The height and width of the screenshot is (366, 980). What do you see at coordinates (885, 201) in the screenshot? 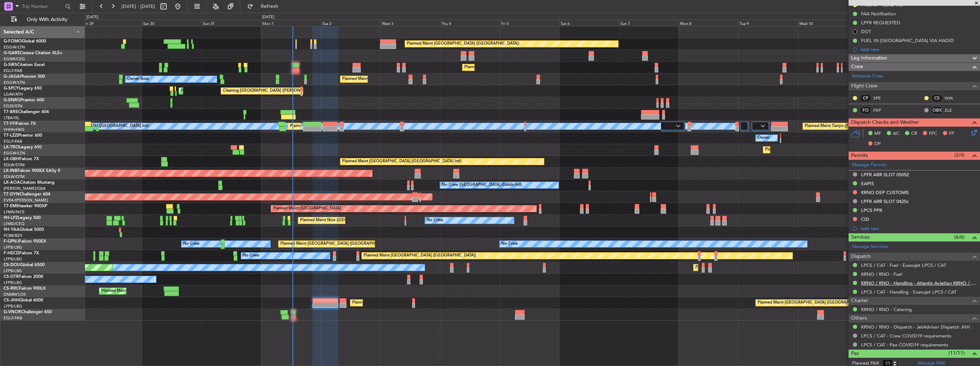
I see `div: LPFR ARR SLOT 0425z` at bounding box center [885, 201].